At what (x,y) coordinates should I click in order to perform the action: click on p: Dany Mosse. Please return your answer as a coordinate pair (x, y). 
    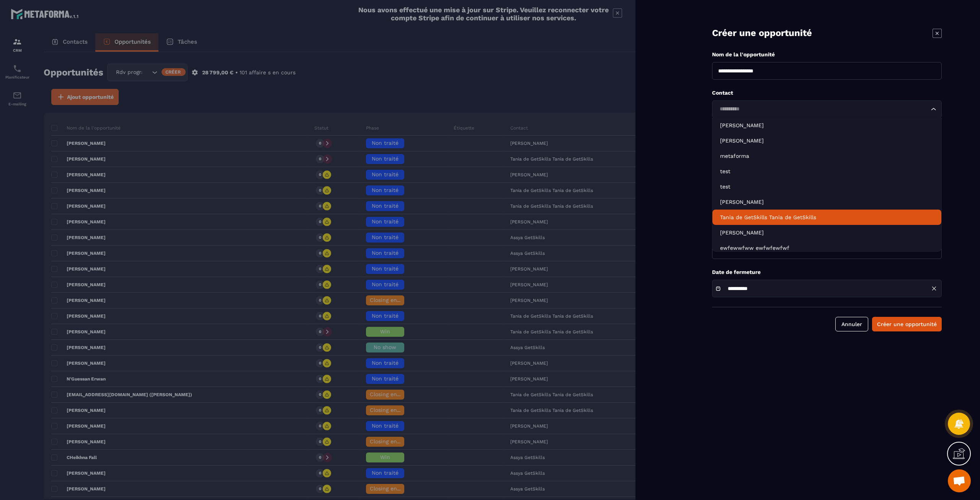
    Looking at the image, I should click on (827, 141).